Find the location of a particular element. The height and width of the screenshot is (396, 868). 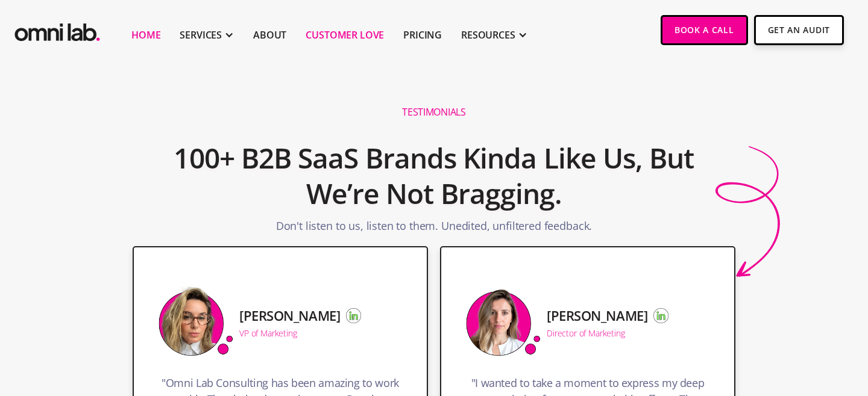

p: Don't listen to us, listen to them. Unedited, unfiltered feedback. is located at coordinates (434, 229).